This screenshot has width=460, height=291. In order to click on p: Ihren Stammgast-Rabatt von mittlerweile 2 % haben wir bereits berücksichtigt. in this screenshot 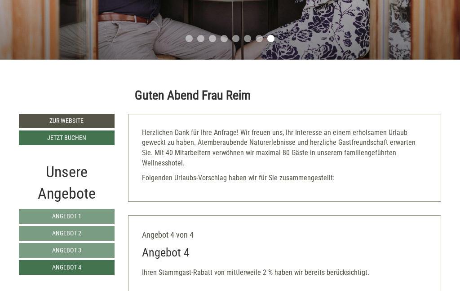, I will do `click(285, 273)`.